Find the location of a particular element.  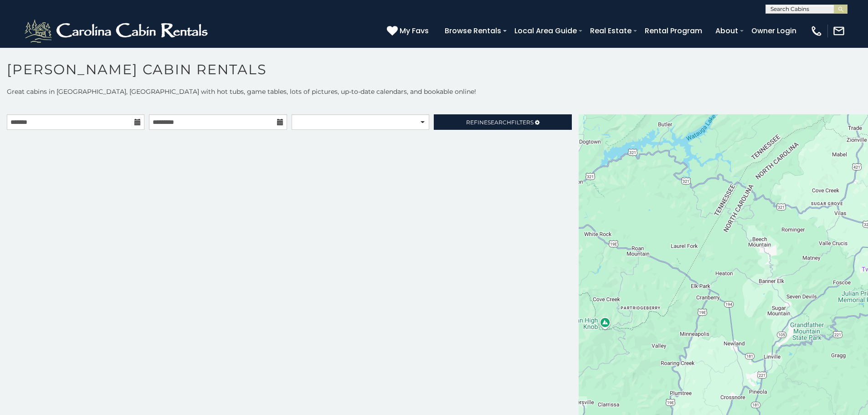

span: Refine Filters is located at coordinates (499, 122).